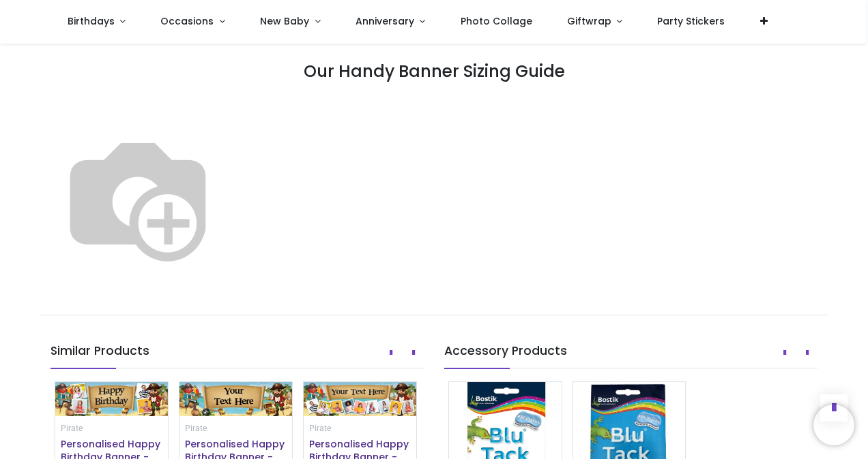  Describe the element at coordinates (285, 21) in the screenshot. I see `span: New Baby` at that location.